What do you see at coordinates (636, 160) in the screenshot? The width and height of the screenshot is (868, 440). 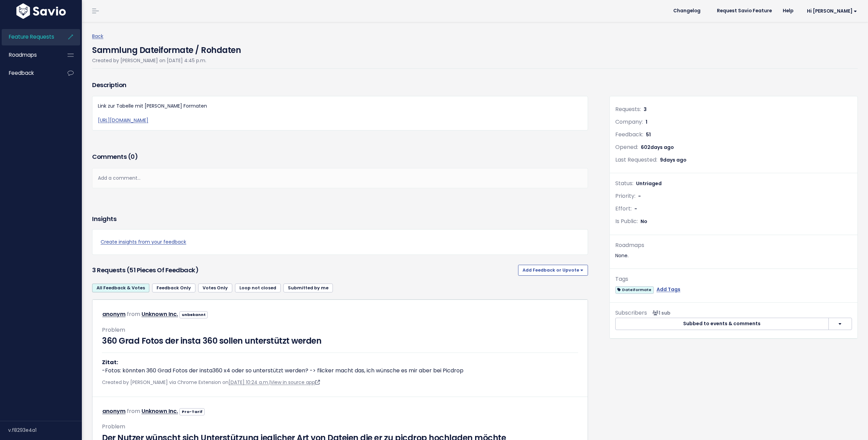 I see `span: Last Requested:` at bounding box center [636, 160].